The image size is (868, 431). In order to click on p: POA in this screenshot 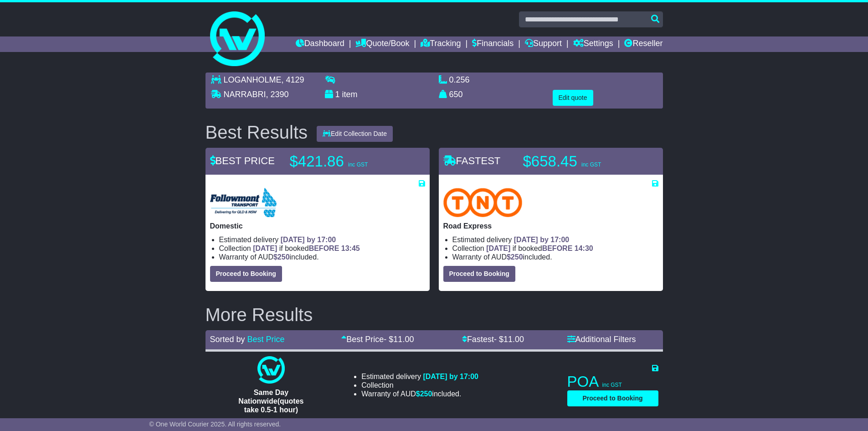, I will do `click(613, 382)`.